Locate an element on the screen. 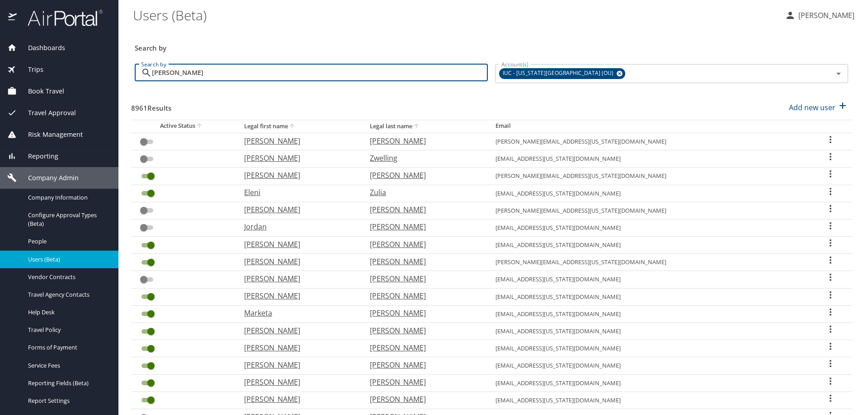 The height and width of the screenshot is (415, 868). span: Company Admin is located at coordinates (47, 178).